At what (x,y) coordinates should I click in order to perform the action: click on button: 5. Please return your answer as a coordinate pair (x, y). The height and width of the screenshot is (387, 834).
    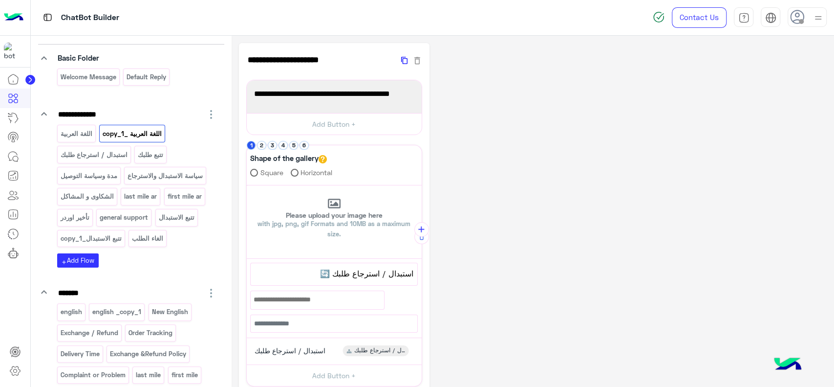
    Looking at the image, I should click on (294, 145).